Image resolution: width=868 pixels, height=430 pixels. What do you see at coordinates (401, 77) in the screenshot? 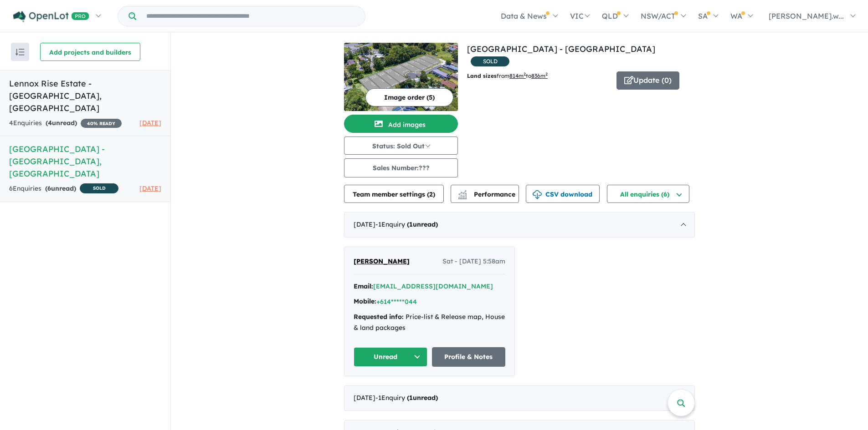
I see `a: Riverside Estate - Wardell` at bounding box center [401, 77].